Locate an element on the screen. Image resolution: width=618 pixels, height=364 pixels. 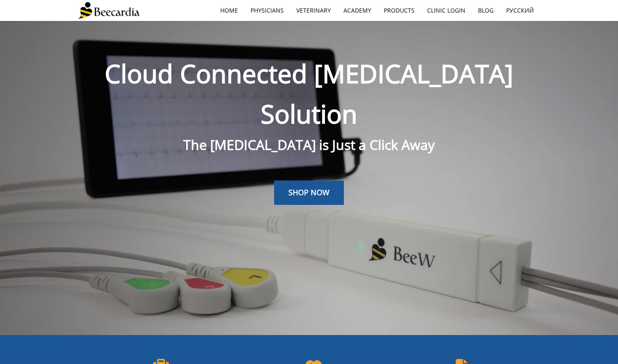
a: home is located at coordinates (229, 10).